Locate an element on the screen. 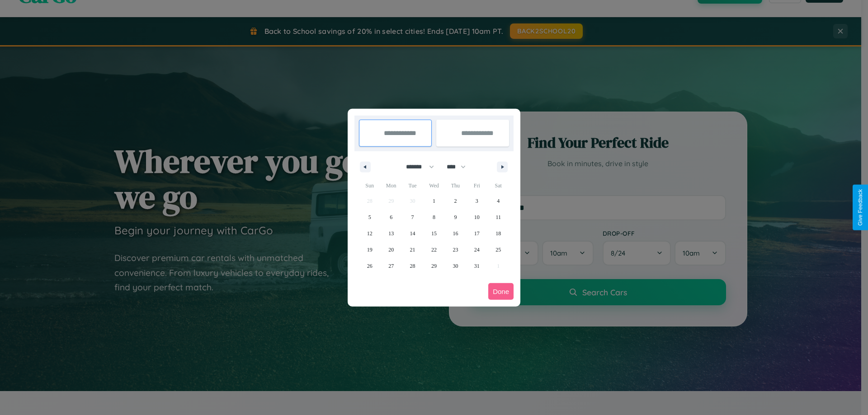 This screenshot has width=868, height=415. span: 25 is located at coordinates (498, 250).